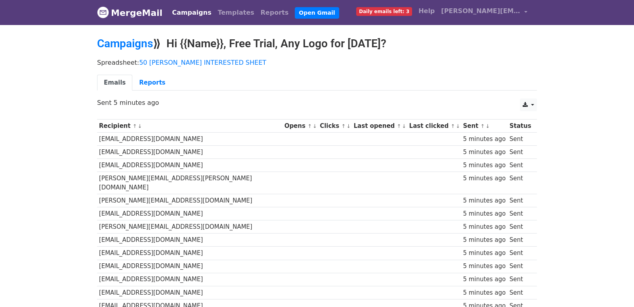 The width and height of the screenshot is (634, 307). I want to click on th: Opens, so click(301, 126).